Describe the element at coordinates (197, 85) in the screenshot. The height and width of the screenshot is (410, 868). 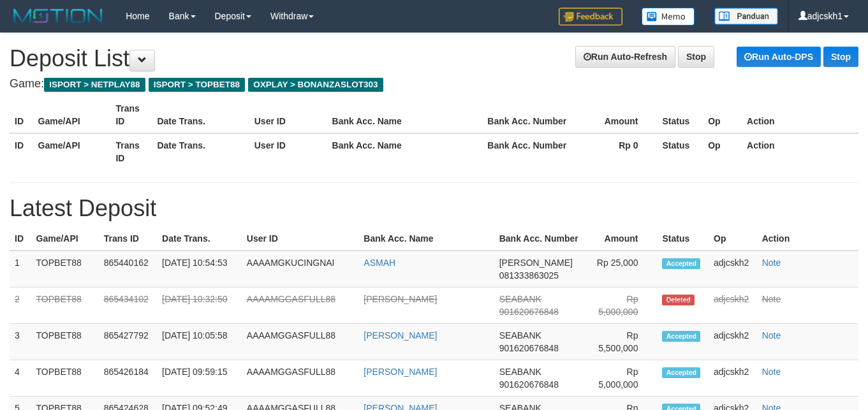
I see `span: ISPORT > TOPBET88` at that location.